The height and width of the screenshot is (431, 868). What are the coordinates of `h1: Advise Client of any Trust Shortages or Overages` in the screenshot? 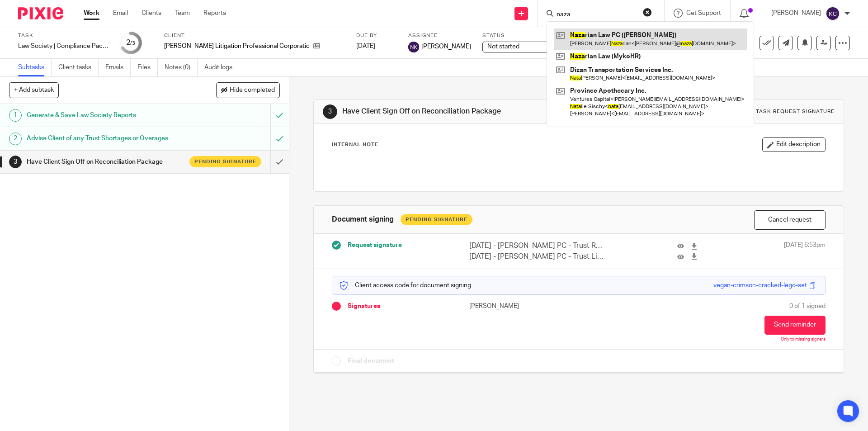 It's located at (105, 139).